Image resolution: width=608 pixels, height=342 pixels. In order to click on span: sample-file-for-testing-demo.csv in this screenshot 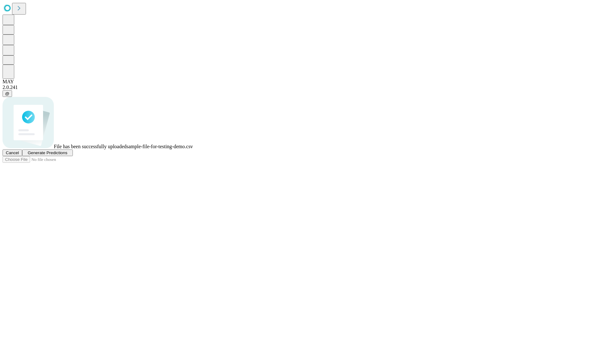, I will do `click(160, 146)`.